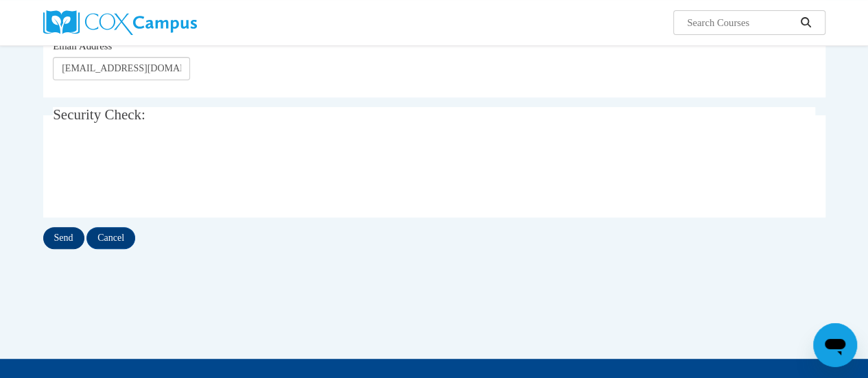 Image resolution: width=868 pixels, height=378 pixels. I want to click on button: Search, so click(805, 22).